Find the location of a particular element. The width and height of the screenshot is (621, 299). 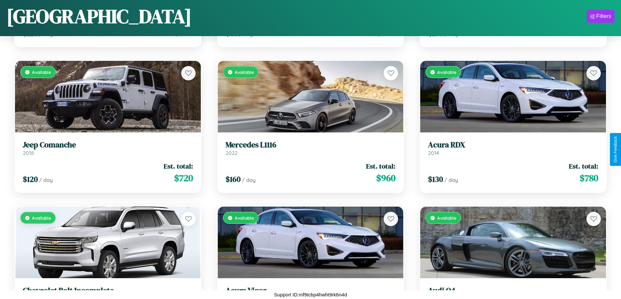

a: Mercedes L11162022 is located at coordinates (311, 148).